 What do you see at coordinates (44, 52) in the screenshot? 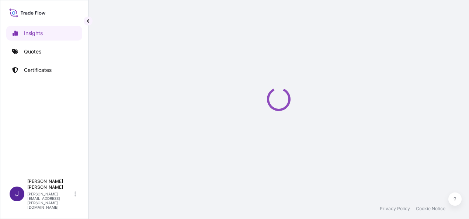
I see `a: Quotes` at bounding box center [44, 52].